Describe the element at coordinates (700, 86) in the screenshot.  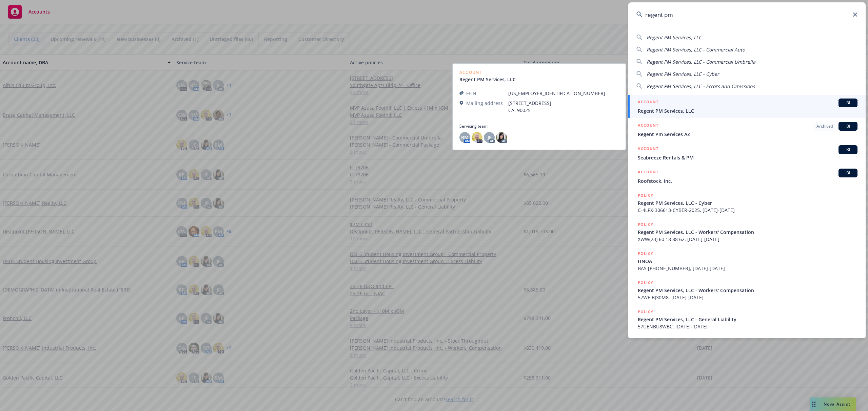
I see `span: Regent PM Services, LLC - Errors and Omissions` at that location.